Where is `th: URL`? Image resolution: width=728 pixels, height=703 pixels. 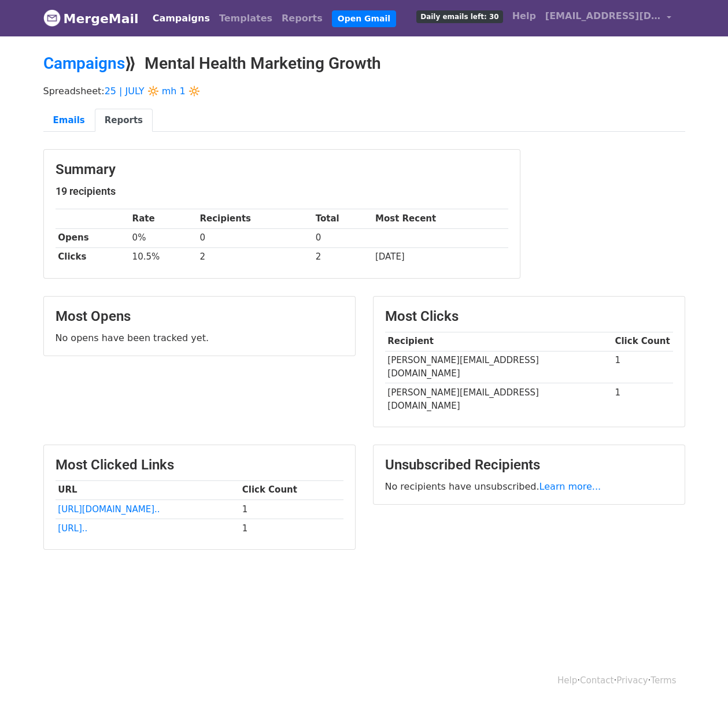
th: URL is located at coordinates (148, 490).